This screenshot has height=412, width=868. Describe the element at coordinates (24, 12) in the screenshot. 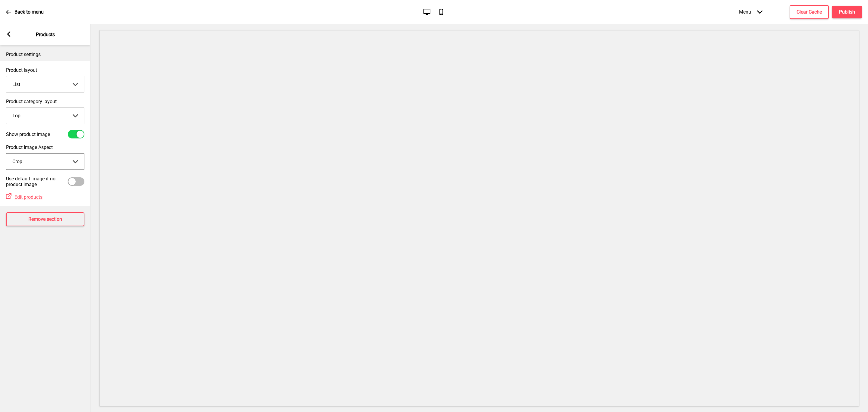

I see `a: Back to menu` at that location.